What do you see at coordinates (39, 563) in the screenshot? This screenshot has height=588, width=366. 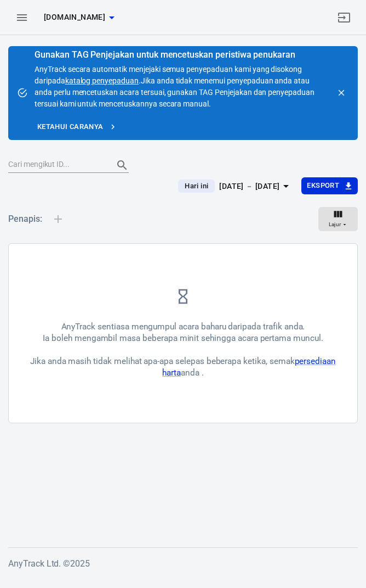 I see `font: AnyTrack Ltd. ©` at bounding box center [39, 563].